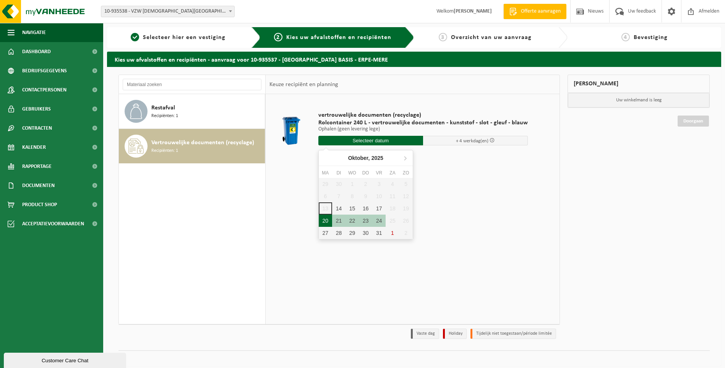 This screenshot has height=368, width=725. Describe the element at coordinates (192, 84) in the screenshot. I see `input: Materiaal zoeken` at that location.